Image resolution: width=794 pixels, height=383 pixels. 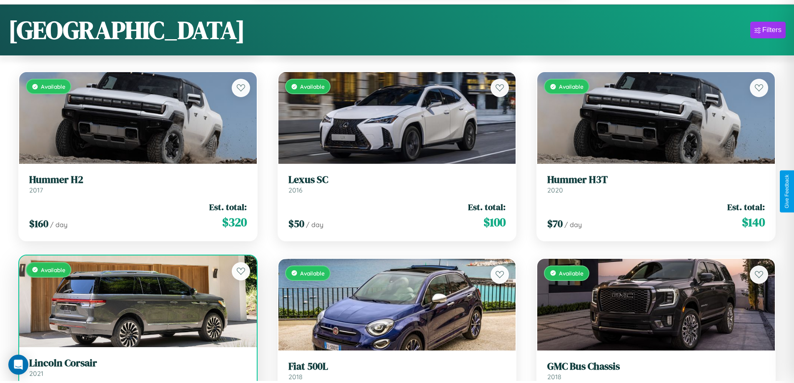 I want to click on h3: GMC Bus Chassis, so click(x=656, y=366).